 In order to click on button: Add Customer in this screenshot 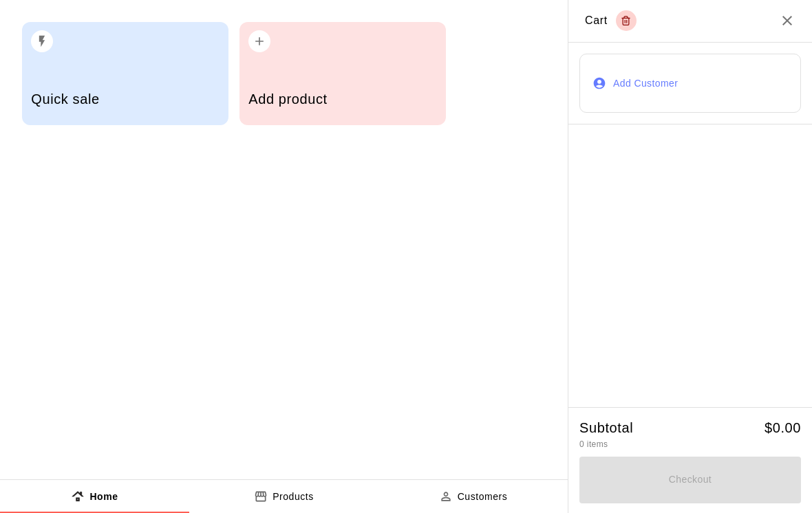, I will do `click(690, 83)`.